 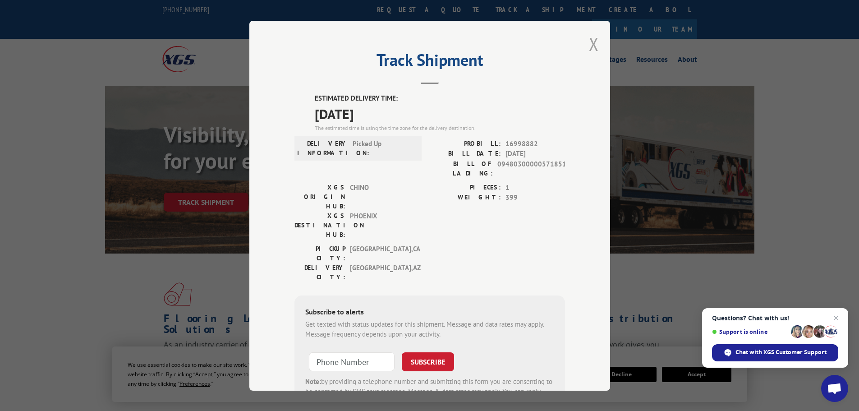 I want to click on label: PROBILL:, so click(x=466, y=143).